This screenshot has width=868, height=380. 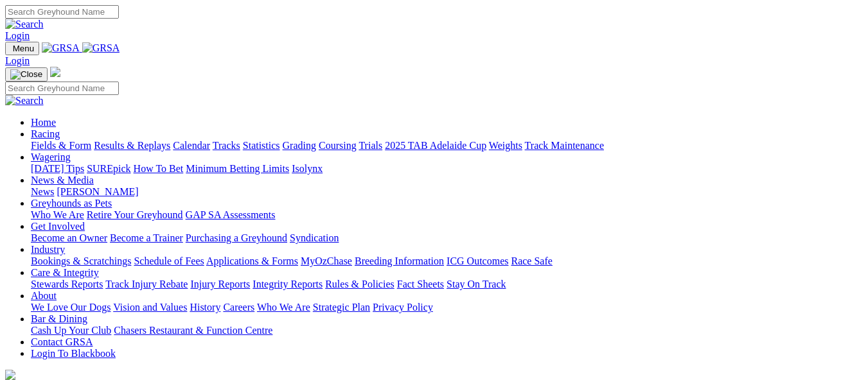 I want to click on a: Race Safe, so click(x=531, y=261).